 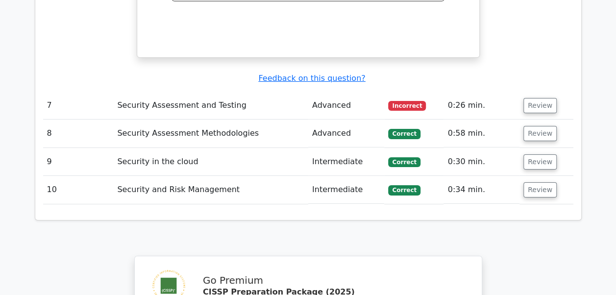 What do you see at coordinates (481, 105) in the screenshot?
I see `td: 0:26 min.` at bounding box center [481, 105].